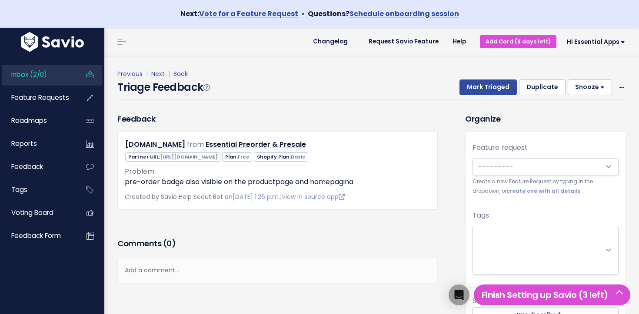  I want to click on h3: Comments ( ), so click(277, 244).